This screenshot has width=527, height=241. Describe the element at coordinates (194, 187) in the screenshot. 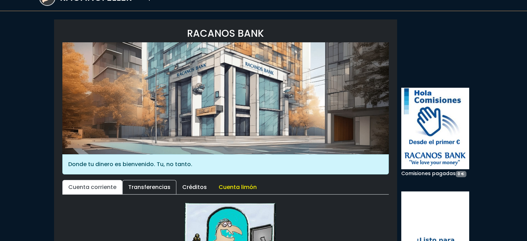

I see `a: Créditos` at that location.